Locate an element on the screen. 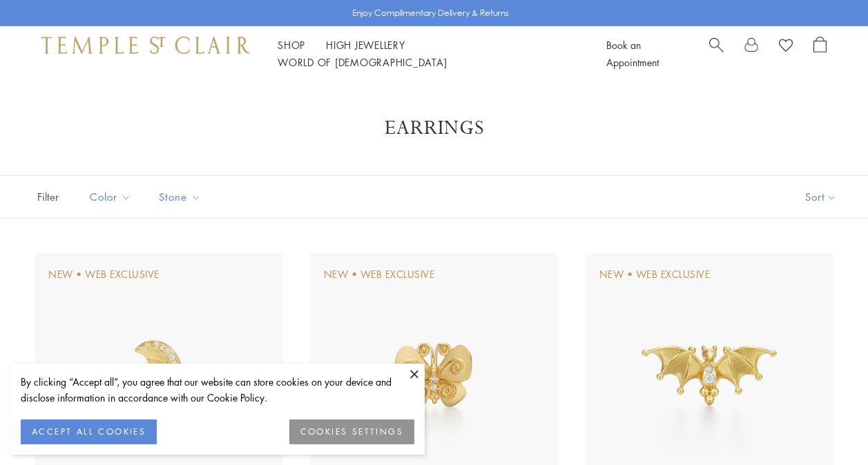  button: COOKIES SETTINGS is located at coordinates (352, 432).